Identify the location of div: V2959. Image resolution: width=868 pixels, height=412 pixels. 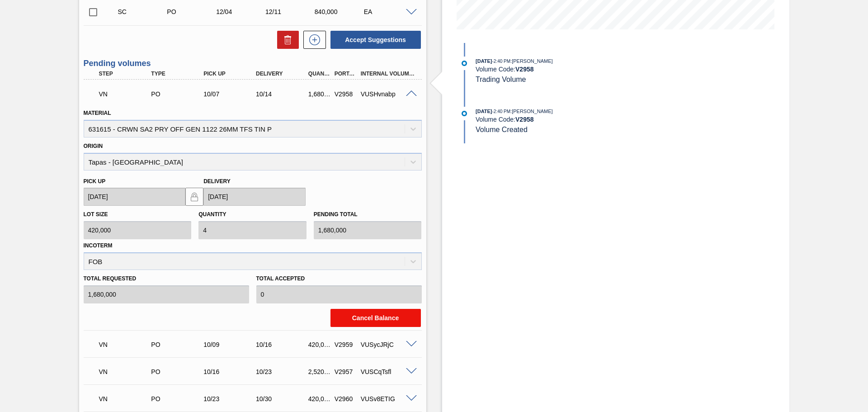
(346, 344).